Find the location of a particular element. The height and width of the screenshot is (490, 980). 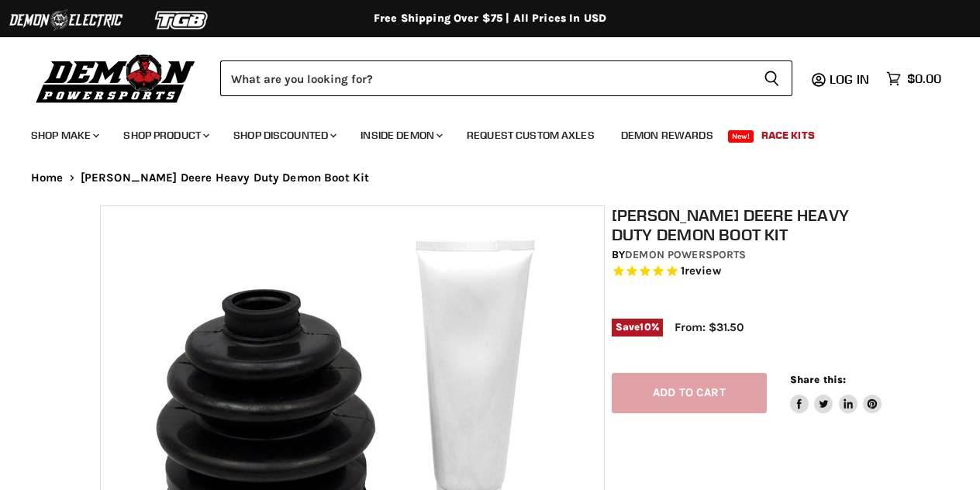

button: Search is located at coordinates (772, 79).